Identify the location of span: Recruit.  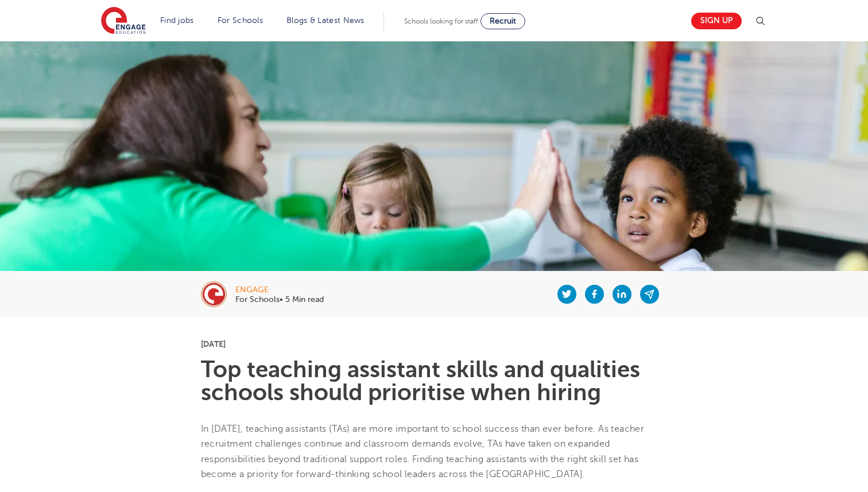
(503, 21).